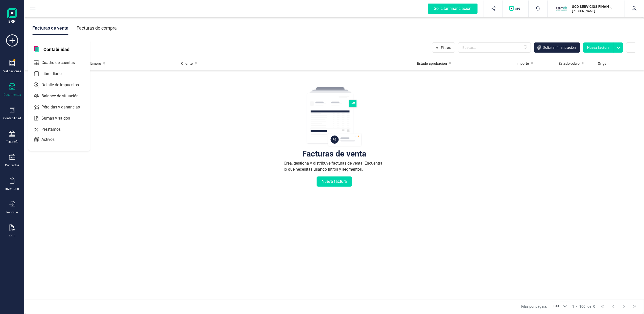 The width and height of the screenshot is (644, 314). I want to click on span: Sumas y saldos, so click(59, 118).